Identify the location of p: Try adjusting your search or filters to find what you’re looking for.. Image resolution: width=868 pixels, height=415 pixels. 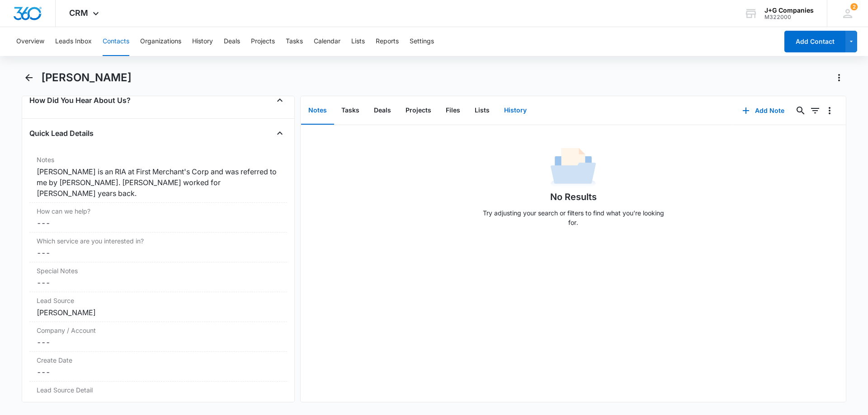
(573, 218).